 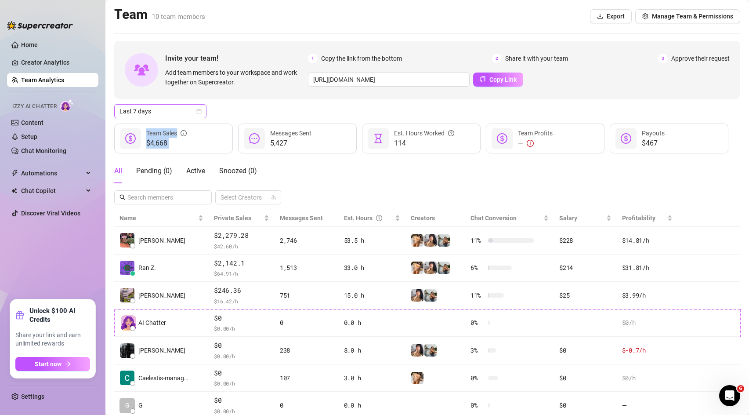 What do you see at coordinates (242, 263) in the screenshot?
I see `span: $2,142.1` at bounding box center [242, 263].